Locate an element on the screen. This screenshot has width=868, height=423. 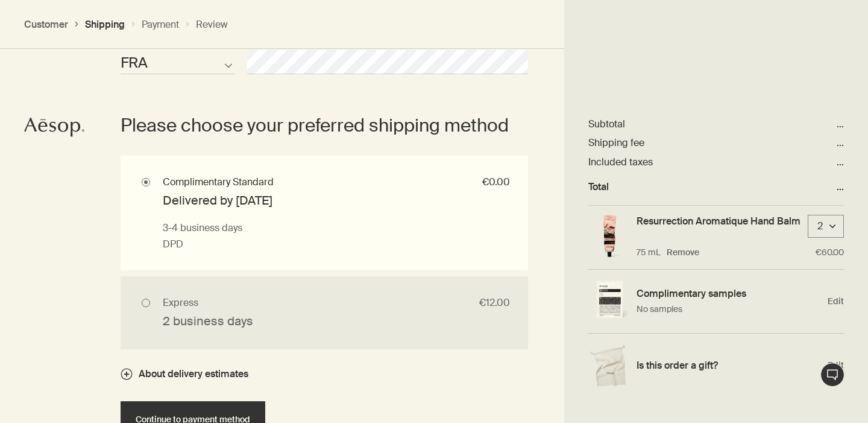
span: About delivery estimates is located at coordinates (194, 373).